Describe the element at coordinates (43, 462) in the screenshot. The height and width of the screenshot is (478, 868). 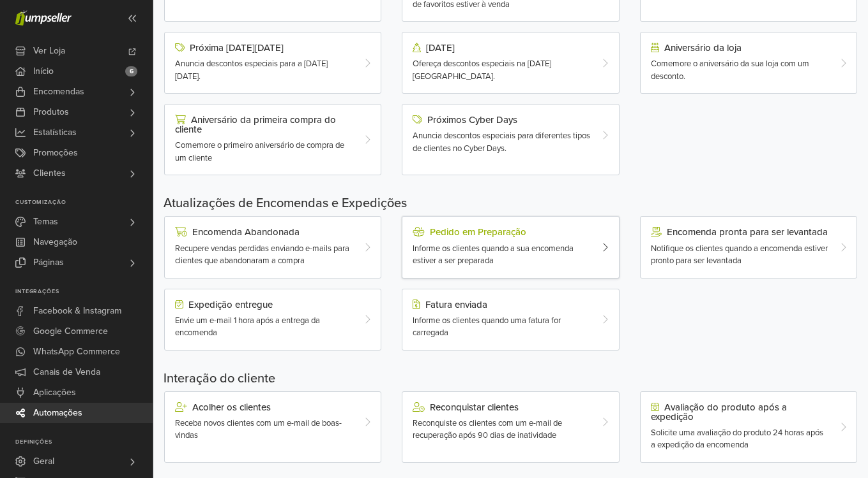
I see `span: Geral` at that location.